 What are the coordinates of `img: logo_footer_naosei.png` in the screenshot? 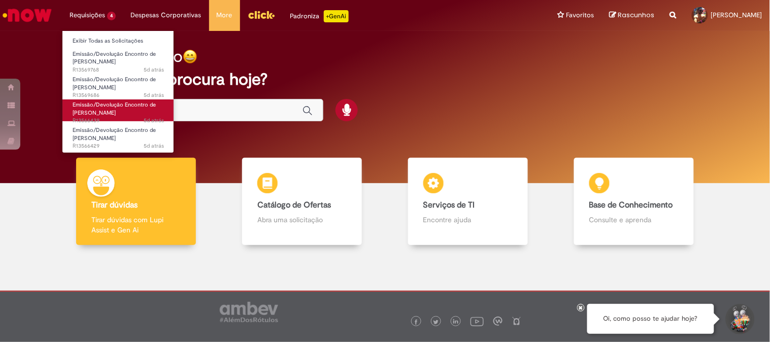 It's located at (517, 321).